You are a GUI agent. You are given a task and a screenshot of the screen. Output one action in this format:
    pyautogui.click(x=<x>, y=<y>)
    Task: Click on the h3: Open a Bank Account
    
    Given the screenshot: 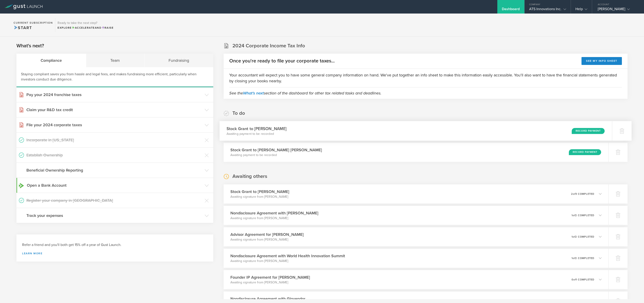 What is the action you would take?
    pyautogui.click(x=114, y=185)
    